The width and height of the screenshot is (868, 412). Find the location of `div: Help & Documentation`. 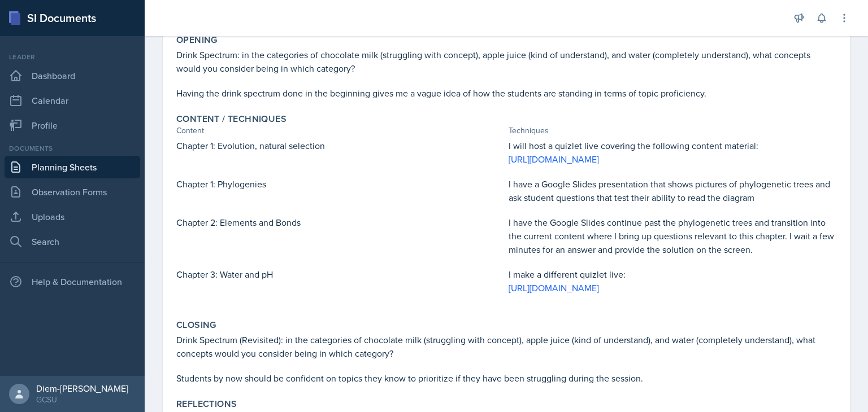

div: Help & Documentation is located at coordinates (72, 282).